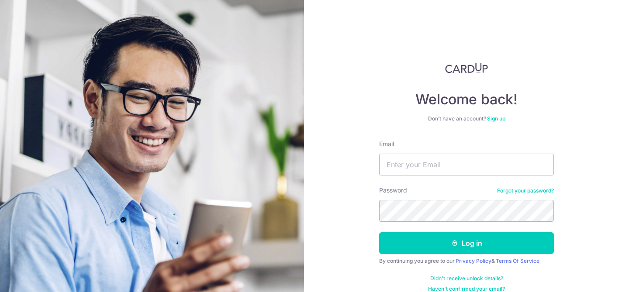 The image size is (629, 292). What do you see at coordinates (466, 119) in the screenshot?
I see `div: Don’t have an account?` at bounding box center [466, 119].